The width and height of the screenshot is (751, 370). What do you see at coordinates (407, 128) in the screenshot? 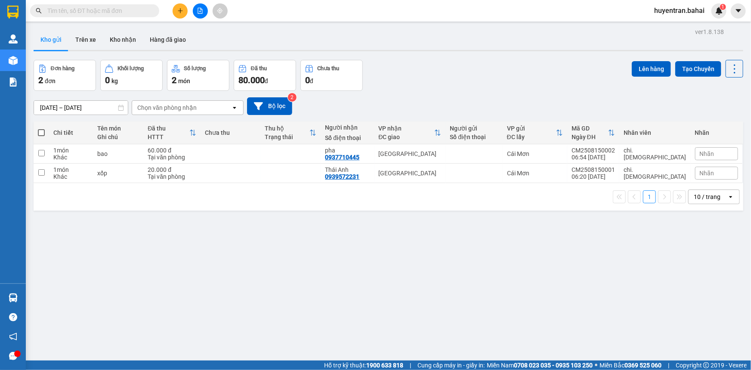
I see `div: VP nhận` at bounding box center [407, 128].